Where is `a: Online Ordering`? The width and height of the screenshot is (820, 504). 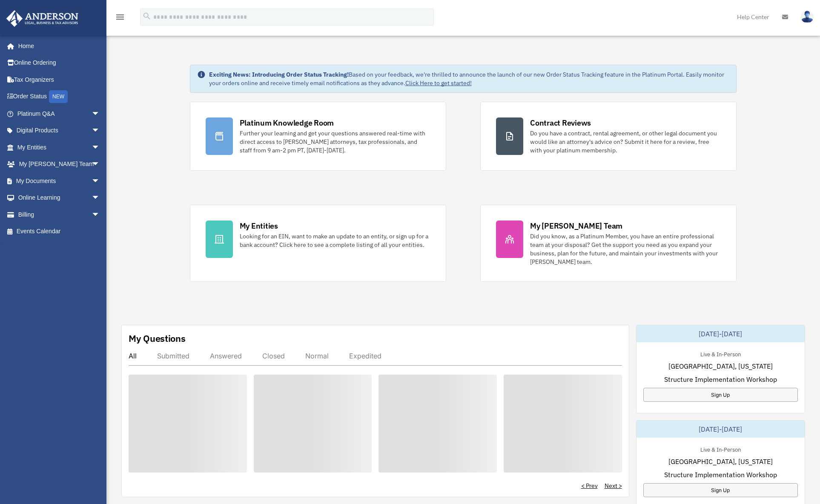
a: Online Ordering is located at coordinates (59, 63).